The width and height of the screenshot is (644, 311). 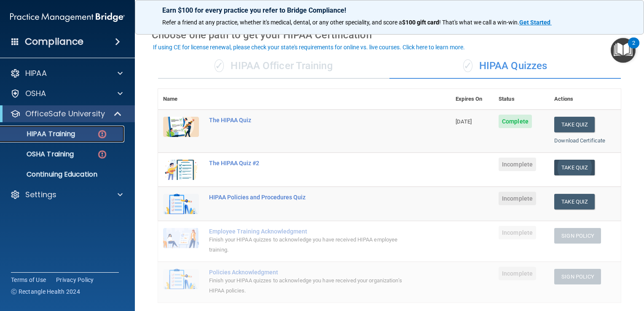 What do you see at coordinates (63, 174) in the screenshot?
I see `p: Continuing Education` at bounding box center [63, 174].